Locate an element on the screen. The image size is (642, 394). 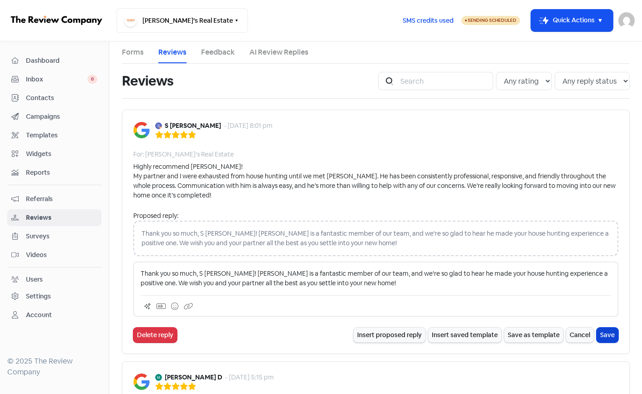
div: © 2025 The Review Company is located at coordinates (54, 367).